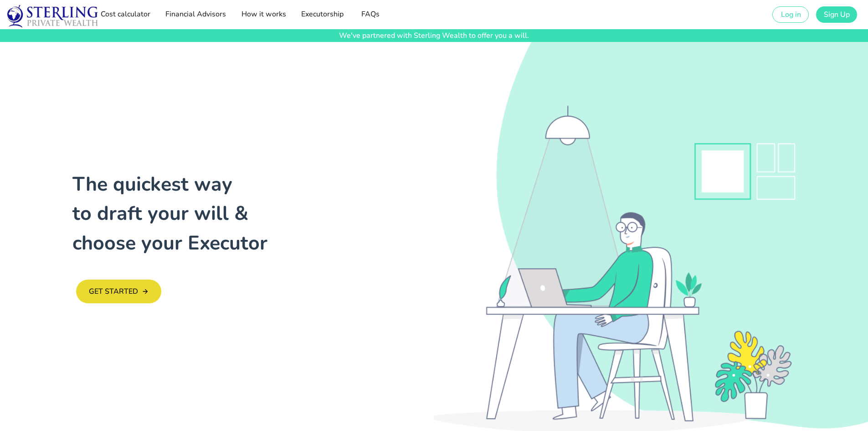  What do you see at coordinates (125, 15) in the screenshot?
I see `a: Cost calculator` at bounding box center [125, 15].